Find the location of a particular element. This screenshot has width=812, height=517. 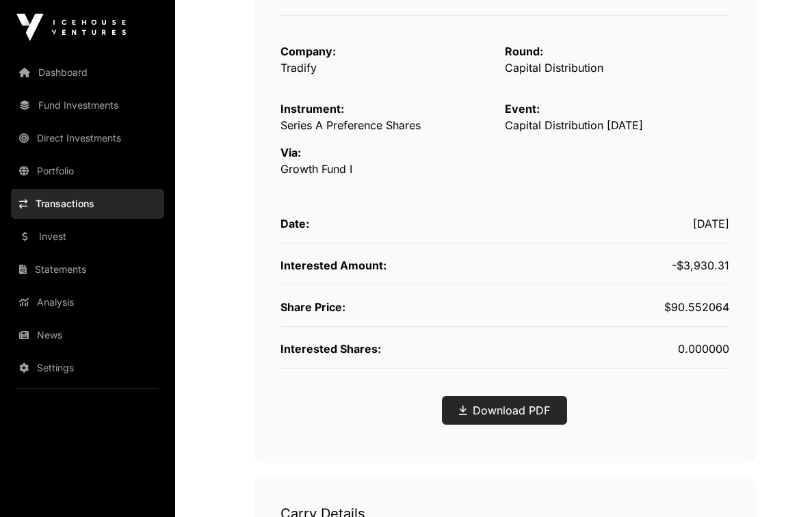

span: Round: is located at coordinates (524, 52).